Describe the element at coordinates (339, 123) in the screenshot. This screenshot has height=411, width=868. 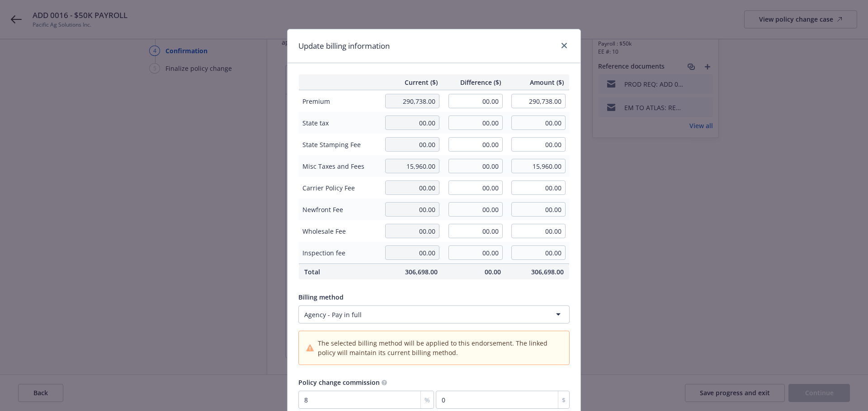
I see `span: State tax` at that location.